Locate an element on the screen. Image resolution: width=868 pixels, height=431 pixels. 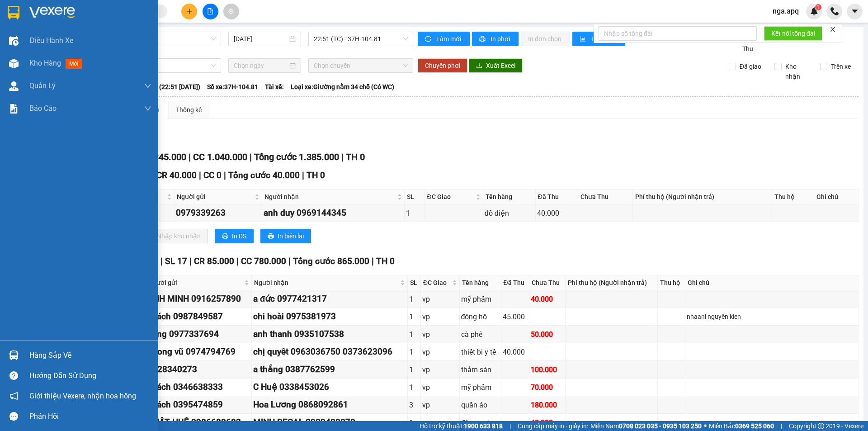
div: NHẤT HUỆ 0986680682 is located at coordinates (198, 422).